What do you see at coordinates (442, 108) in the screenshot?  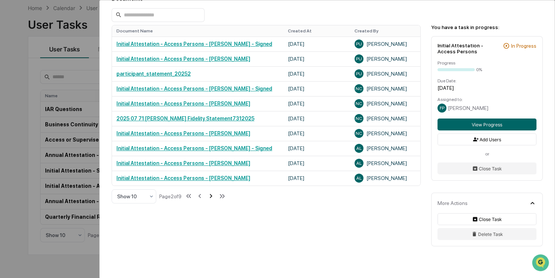 I see `span: FP` at bounding box center [442, 108].